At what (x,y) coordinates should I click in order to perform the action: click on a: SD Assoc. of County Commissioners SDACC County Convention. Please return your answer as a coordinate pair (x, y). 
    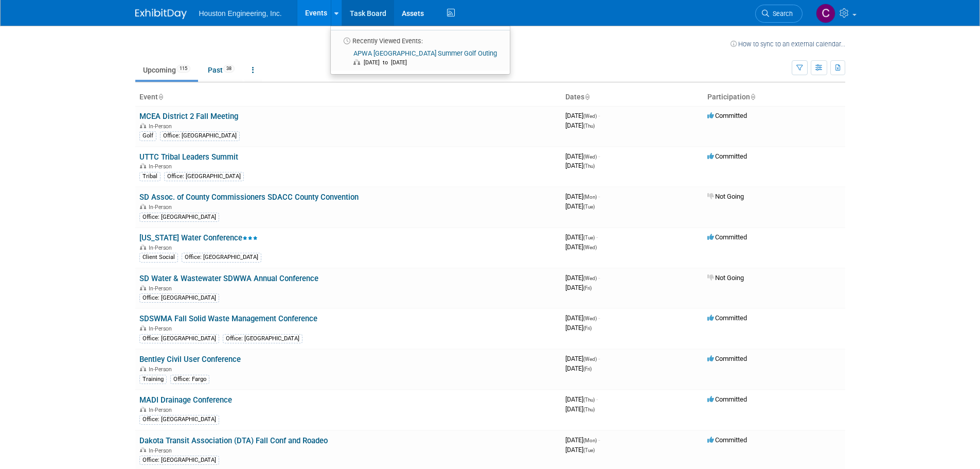
    Looking at the image, I should click on (249, 197).